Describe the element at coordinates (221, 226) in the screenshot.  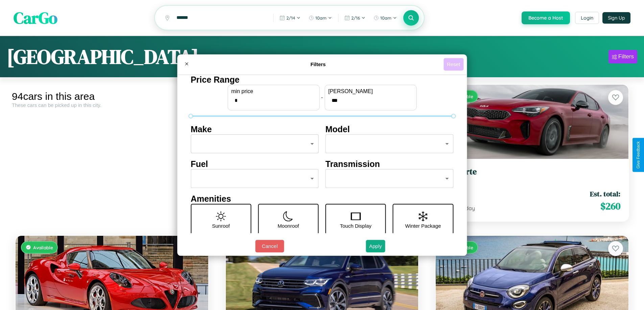
I see `p: Sunroof` at that location.